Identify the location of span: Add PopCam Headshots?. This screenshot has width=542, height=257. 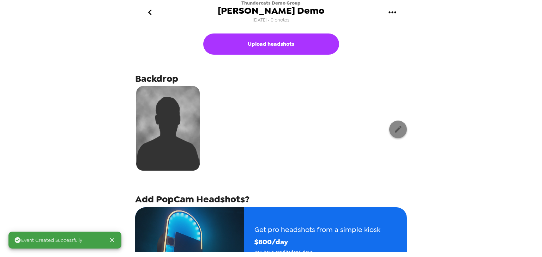
(192, 199).